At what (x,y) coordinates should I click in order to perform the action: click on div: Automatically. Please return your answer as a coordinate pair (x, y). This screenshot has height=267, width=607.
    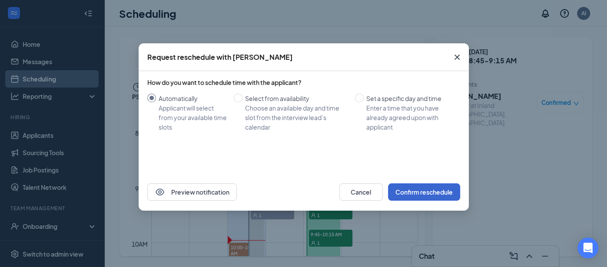
    Looking at the image, I should click on (192, 99).